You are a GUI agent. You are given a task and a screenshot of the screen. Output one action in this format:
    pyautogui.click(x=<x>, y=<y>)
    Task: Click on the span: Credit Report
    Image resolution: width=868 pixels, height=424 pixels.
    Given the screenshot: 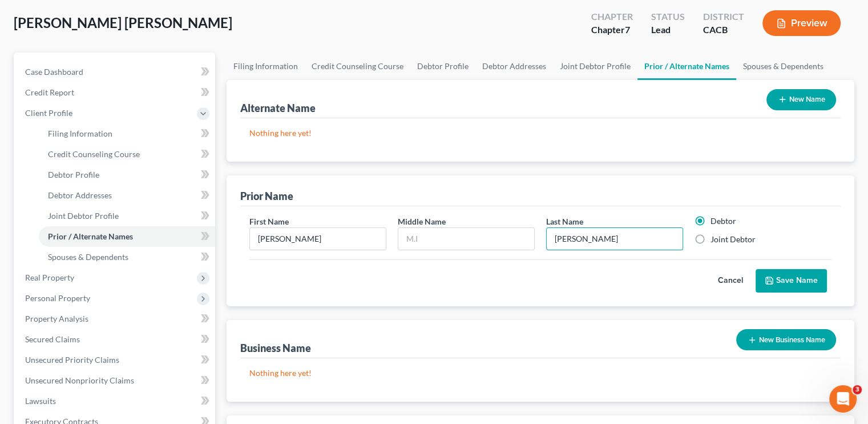 What is the action you would take?
    pyautogui.click(x=50, y=92)
    